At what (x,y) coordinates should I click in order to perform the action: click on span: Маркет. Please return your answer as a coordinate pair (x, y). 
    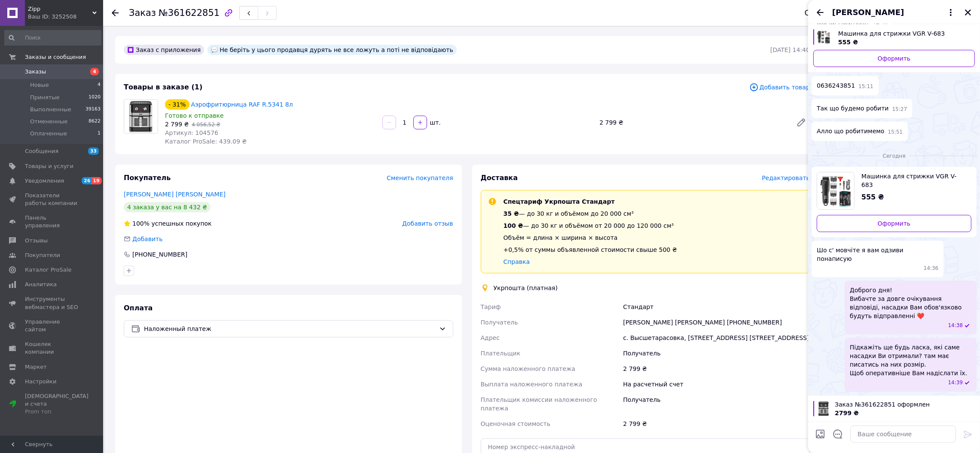
    Looking at the image, I should click on (36, 367).